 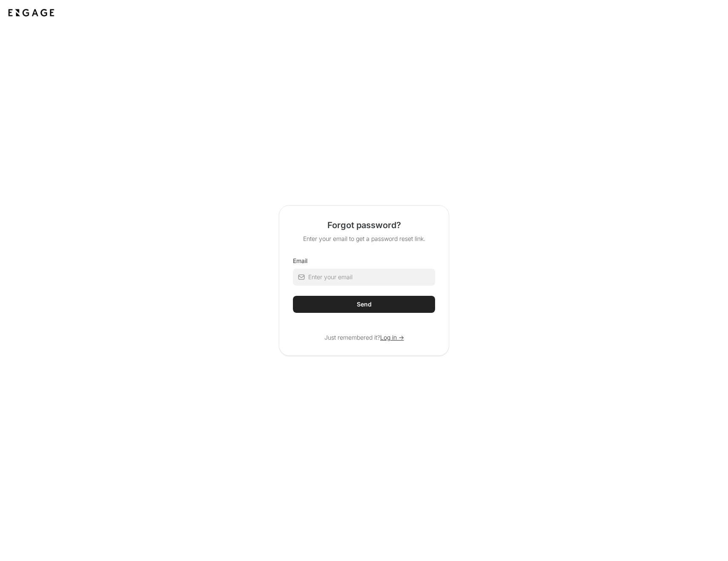 I want to click on label: Email, so click(x=300, y=261).